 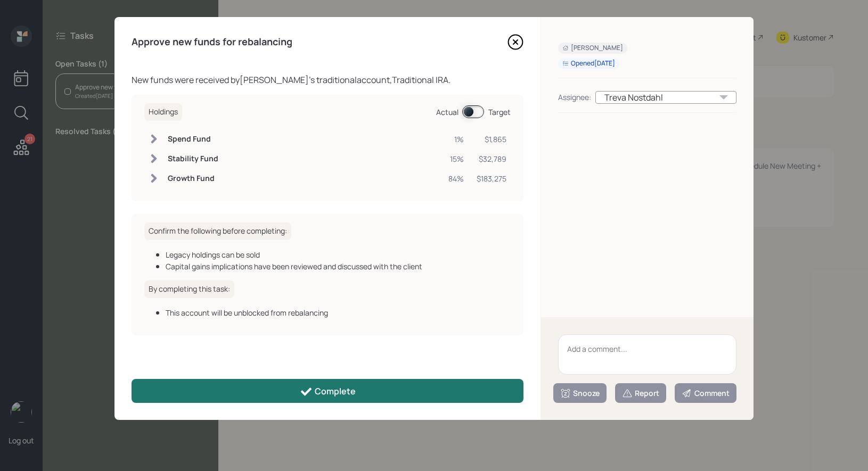 I want to click on button: Snooze, so click(x=580, y=393).